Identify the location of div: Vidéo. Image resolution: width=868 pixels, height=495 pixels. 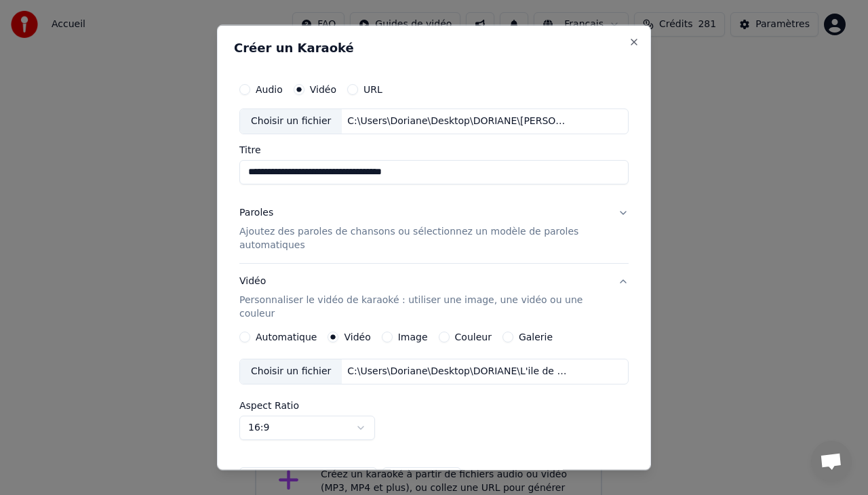
(423, 297).